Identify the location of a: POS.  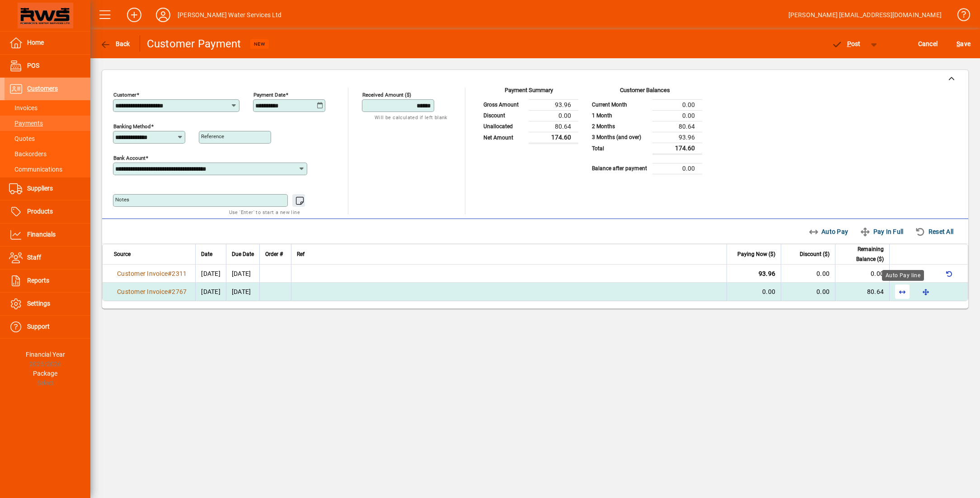
(48, 66).